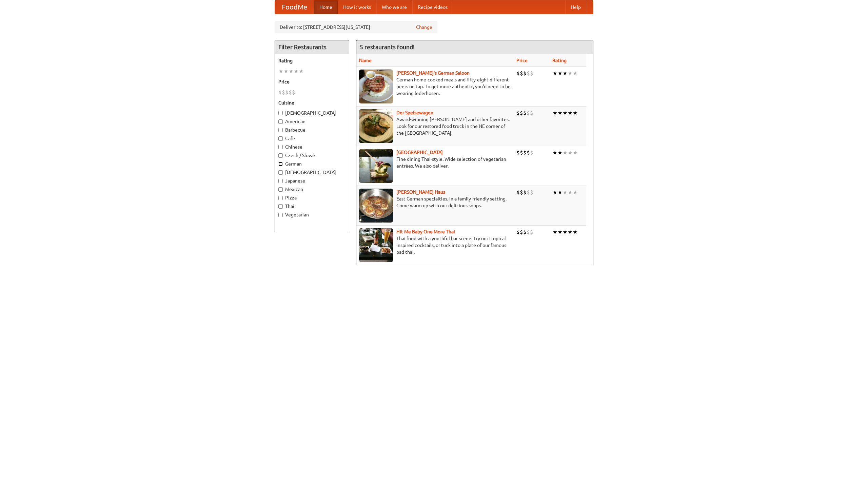 This screenshot has height=480, width=868. What do you see at coordinates (425, 232) in the screenshot?
I see `b: Hit Me Baby One More Thai` at bounding box center [425, 232].